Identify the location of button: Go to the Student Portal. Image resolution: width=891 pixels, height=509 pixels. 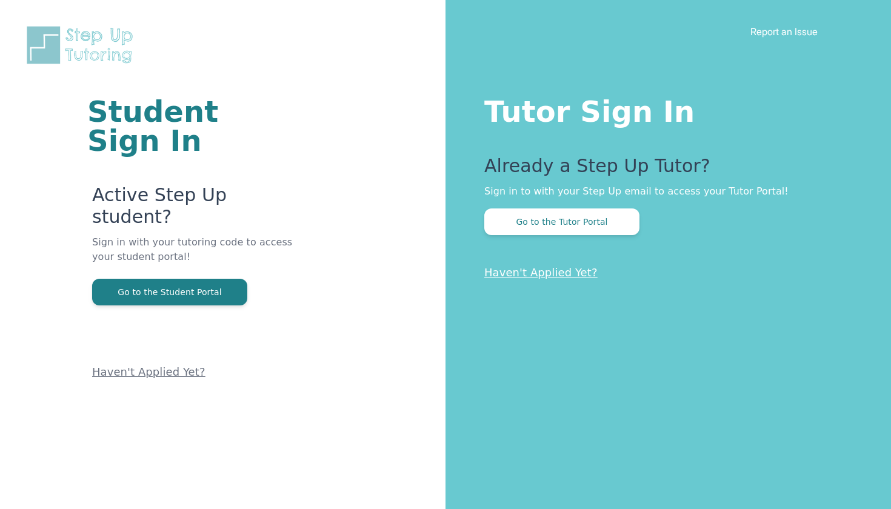
(170, 292).